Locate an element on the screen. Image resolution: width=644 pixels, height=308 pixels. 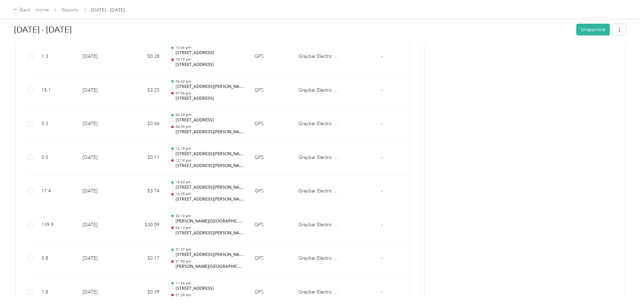
p: 10:03 am is located at coordinates (210, 182).